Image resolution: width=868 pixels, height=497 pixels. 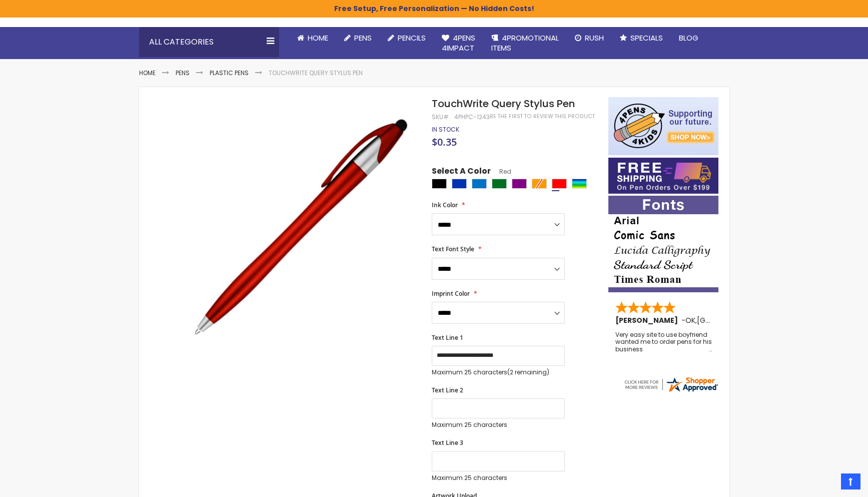 What do you see at coordinates (499, 184) in the screenshot?
I see `div: Green` at bounding box center [499, 184].